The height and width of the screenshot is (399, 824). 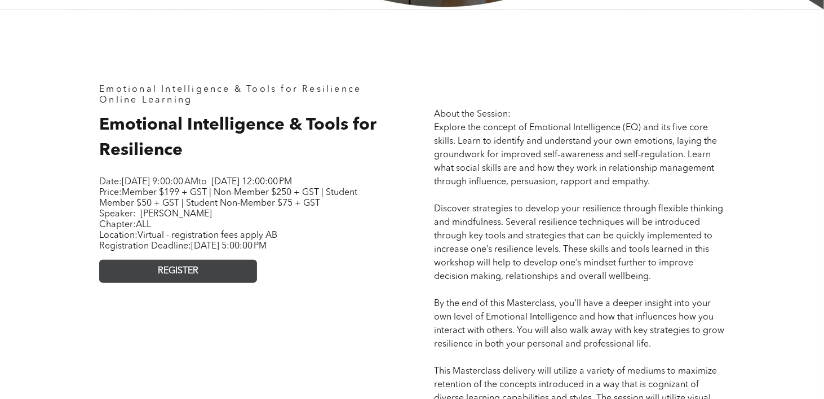 What do you see at coordinates (153, 182) in the screenshot?
I see `span: Date: to` at bounding box center [153, 182].